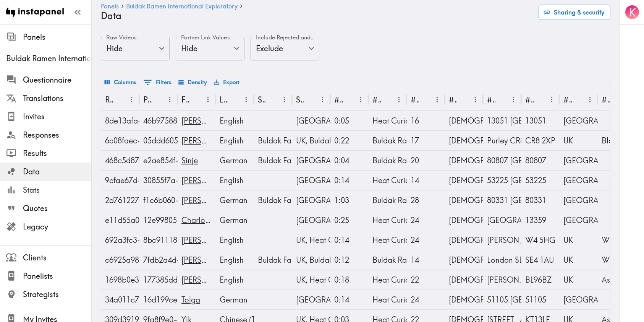 The image size is (644, 322). Describe the element at coordinates (541, 300) in the screenshot. I see `div: 51105` at that location.